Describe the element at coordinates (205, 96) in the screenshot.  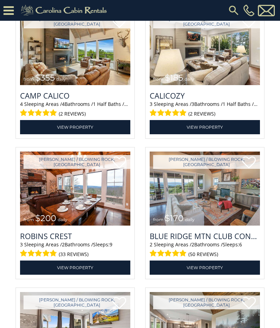
I see `h3: Calicozy` at that location.